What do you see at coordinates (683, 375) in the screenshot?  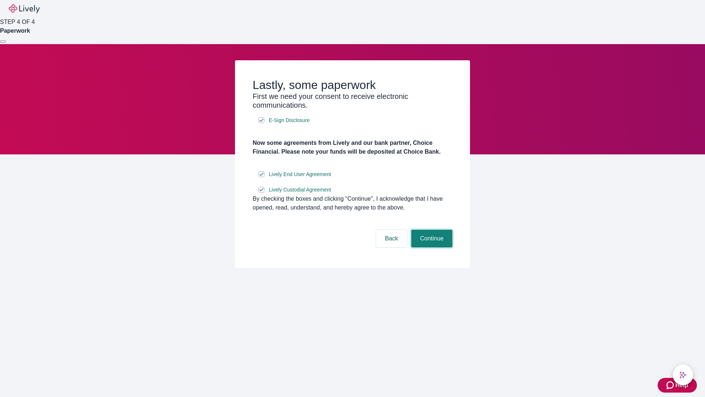 I see `button: chat` at bounding box center [683, 375].